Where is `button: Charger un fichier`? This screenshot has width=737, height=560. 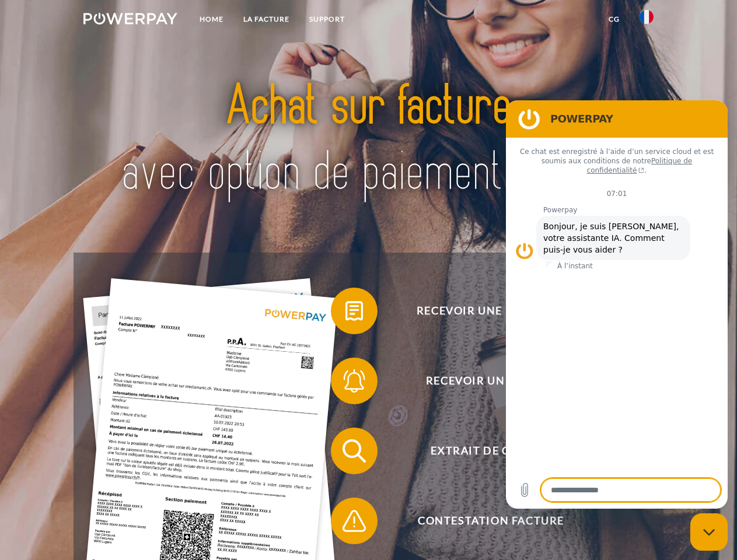 button: Charger un fichier is located at coordinates (18, 390).